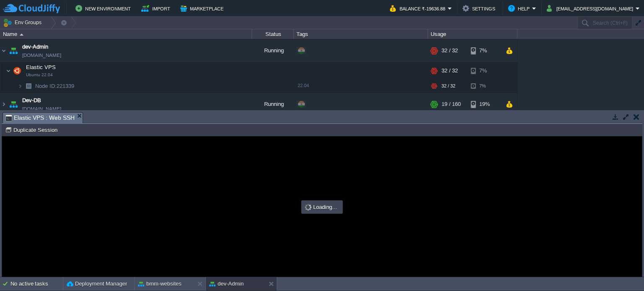 The width and height of the screenshot is (644, 291). I want to click on span: Dev-DB, so click(32, 101).